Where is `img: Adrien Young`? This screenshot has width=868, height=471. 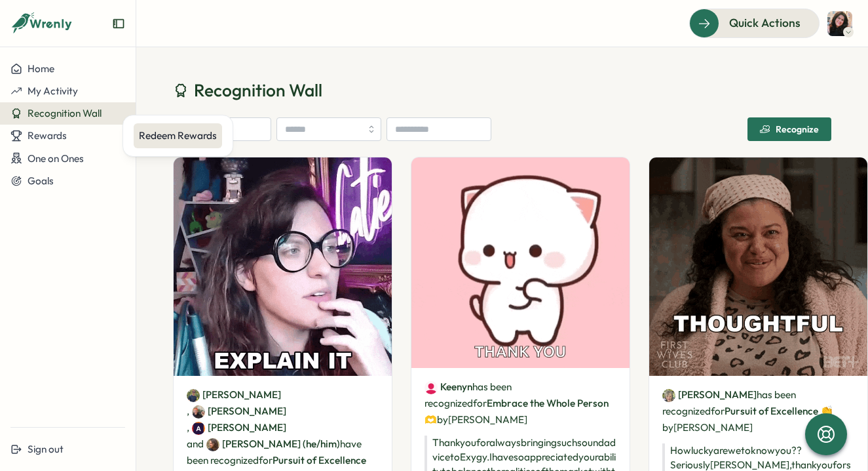 img: Adrien Young is located at coordinates (198, 429).